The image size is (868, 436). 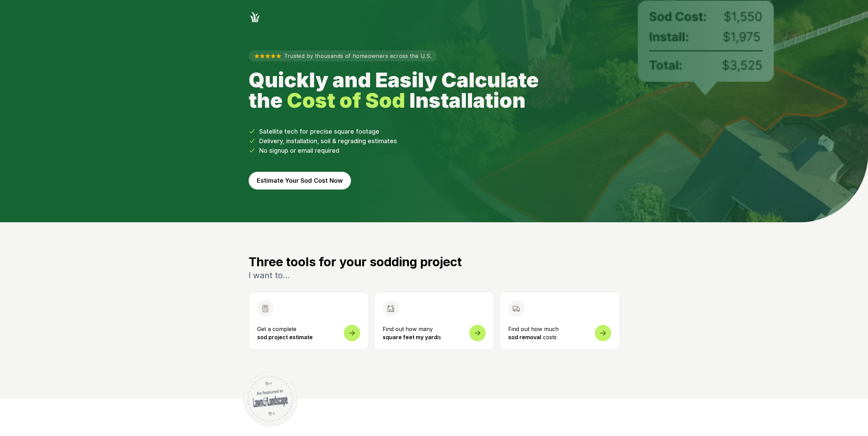 What do you see at coordinates (434, 261) in the screenshot?
I see `h3: Three tools for your sodding project` at bounding box center [434, 261].